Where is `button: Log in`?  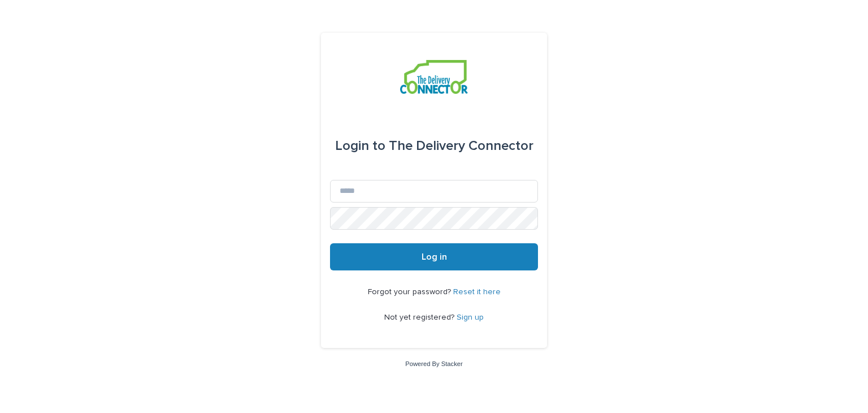
button: Log in is located at coordinates (434, 256).